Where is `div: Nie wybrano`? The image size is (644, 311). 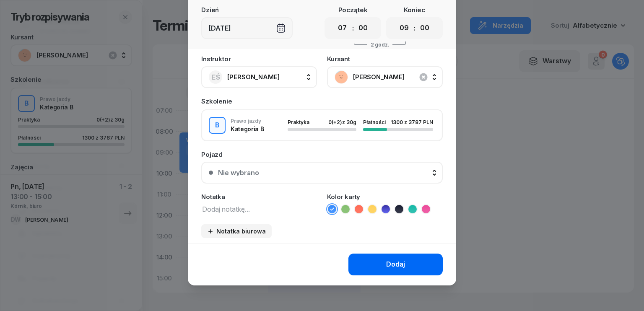
div: Nie wybrano is located at coordinates (239, 173).